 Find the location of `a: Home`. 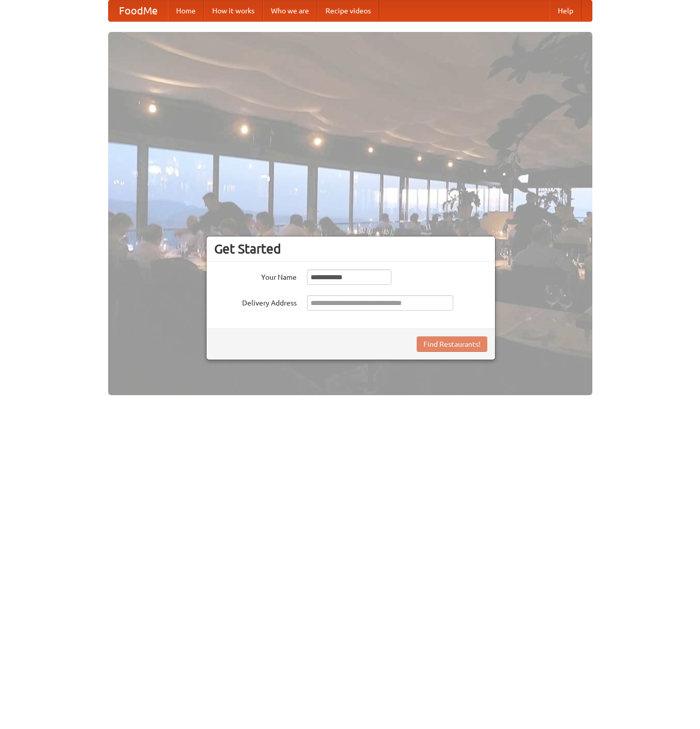

a: Home is located at coordinates (186, 10).